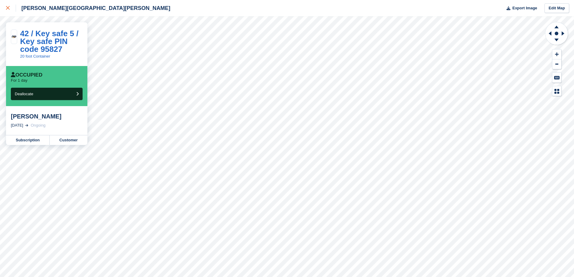 This screenshot has width=574, height=277. Describe the element at coordinates (28, 140) in the screenshot. I see `a: Subscription` at that location.